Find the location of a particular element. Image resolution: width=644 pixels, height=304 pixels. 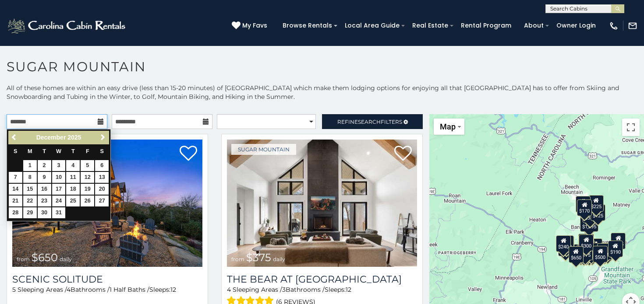

span: Sunday is located at coordinates (16, 152).